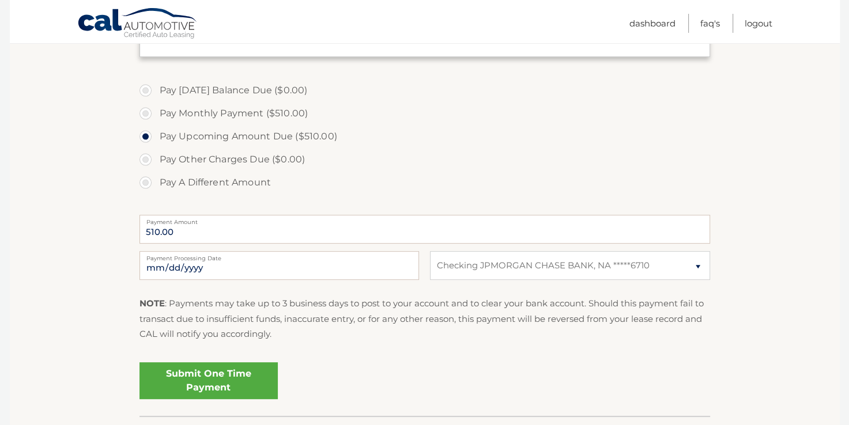  What do you see at coordinates (653, 23) in the screenshot?
I see `a: Dashboard` at bounding box center [653, 23].